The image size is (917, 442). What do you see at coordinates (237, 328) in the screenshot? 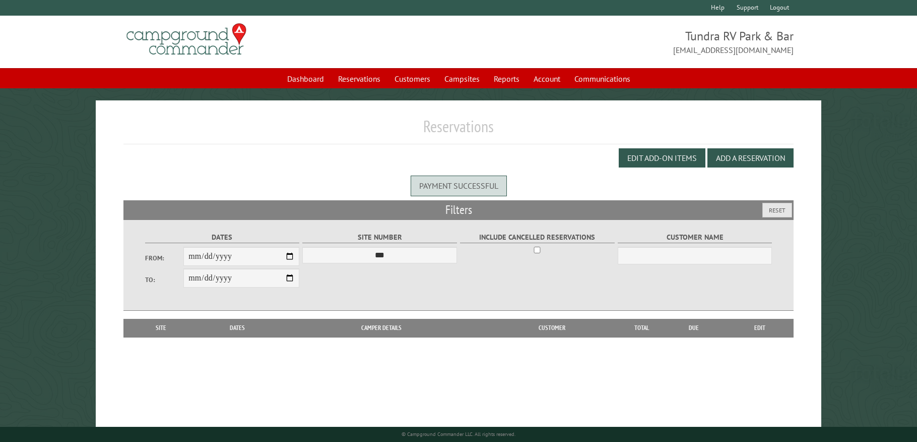
I see `th: Dates` at bounding box center [237, 328].